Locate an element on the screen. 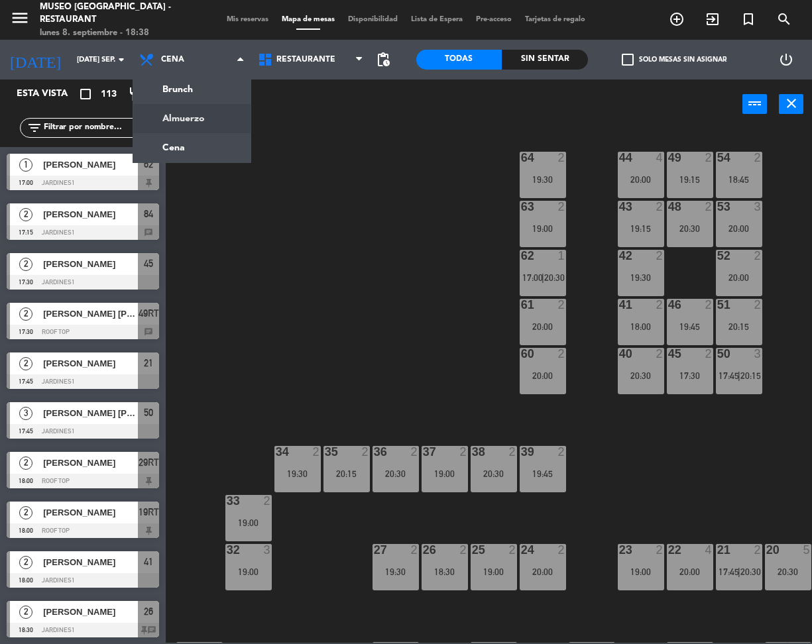  span: 20:15 is located at coordinates (750, 375).